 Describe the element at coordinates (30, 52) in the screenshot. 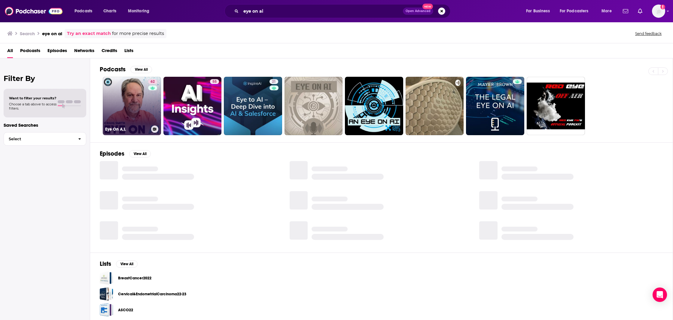

I see `a: Podcasts` at that location.